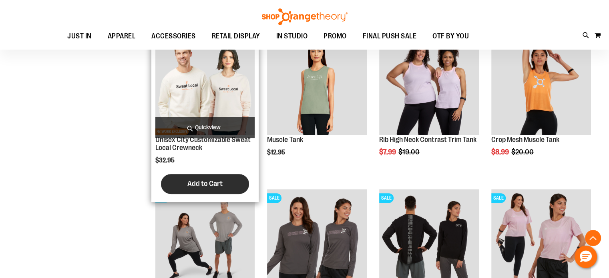 The height and width of the screenshot is (278, 609). I want to click on span: $32.95, so click(165, 161).